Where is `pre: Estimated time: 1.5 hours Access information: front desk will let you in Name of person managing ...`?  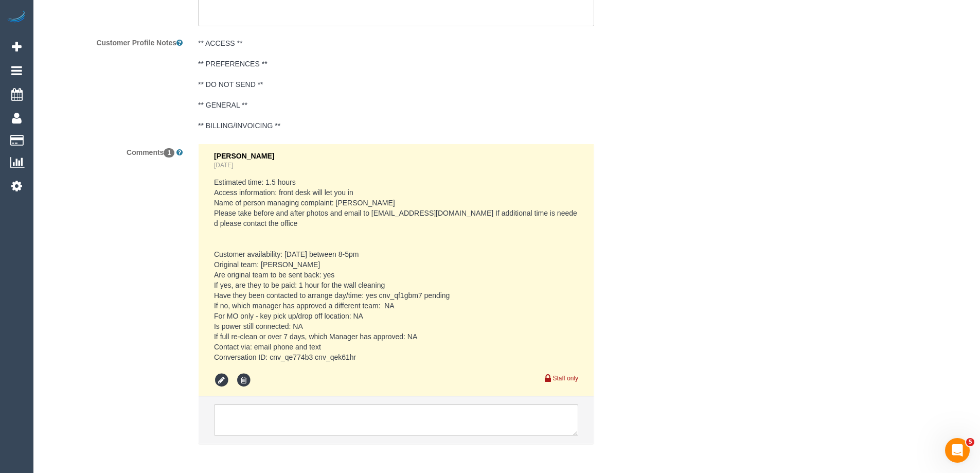
pre: Estimated time: 1.5 hours Access information: front desk will let you in Name of person managing ... is located at coordinates (396, 270).